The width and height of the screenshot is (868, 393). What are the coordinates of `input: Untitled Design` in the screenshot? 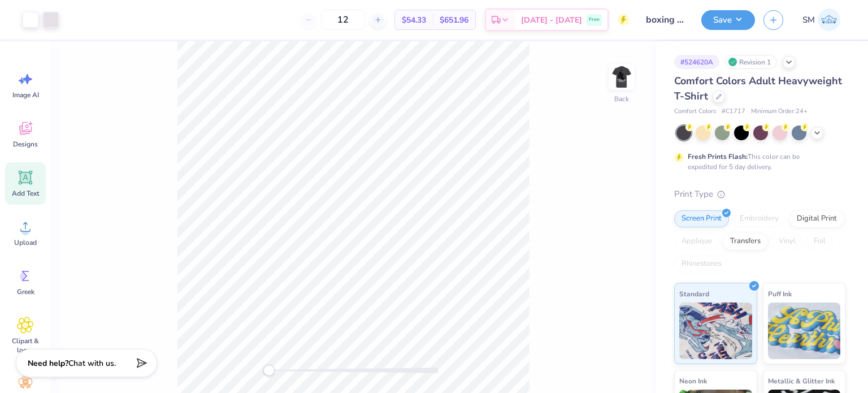 It's located at (665, 20).